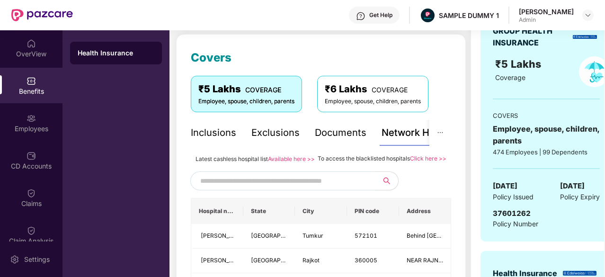 The height and width of the screenshot is (277, 605). Describe the element at coordinates (340, 133) in the screenshot. I see `div: Documents` at that location.